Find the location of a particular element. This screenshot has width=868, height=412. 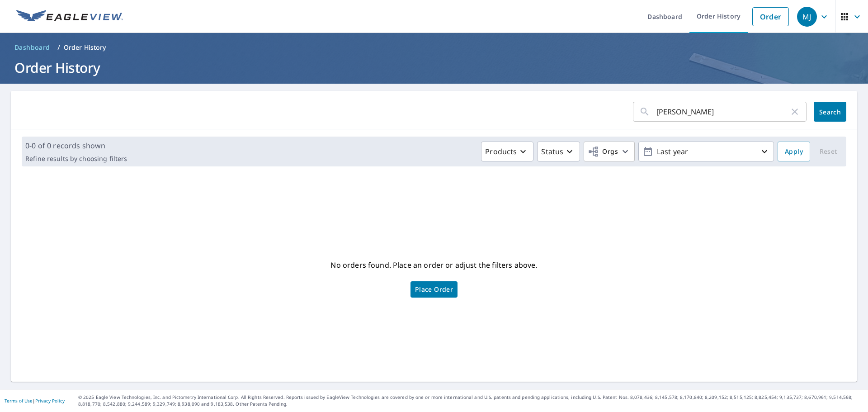

p: No orders found. Place an order or adjust the filters above. is located at coordinates (434, 265).